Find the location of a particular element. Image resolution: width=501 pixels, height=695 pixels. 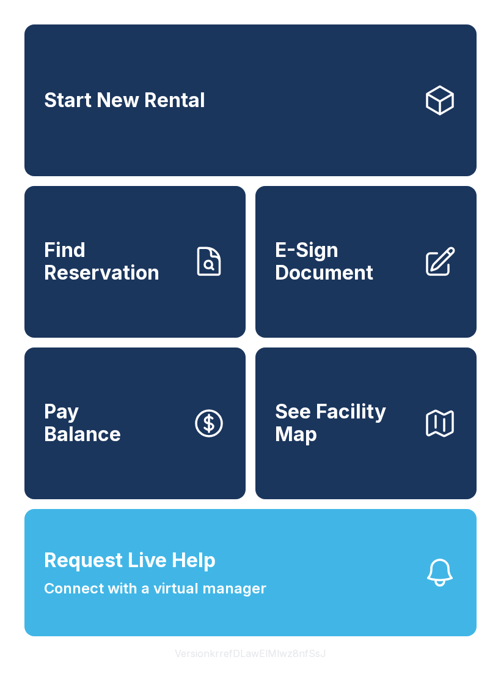

span: Start New Rental is located at coordinates (125, 100).